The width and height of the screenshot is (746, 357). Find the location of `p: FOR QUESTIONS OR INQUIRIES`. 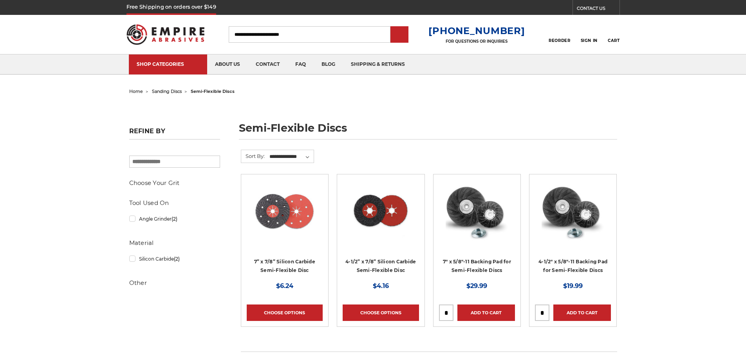

p: FOR QUESTIONS OR INQUIRIES is located at coordinates (476, 41).